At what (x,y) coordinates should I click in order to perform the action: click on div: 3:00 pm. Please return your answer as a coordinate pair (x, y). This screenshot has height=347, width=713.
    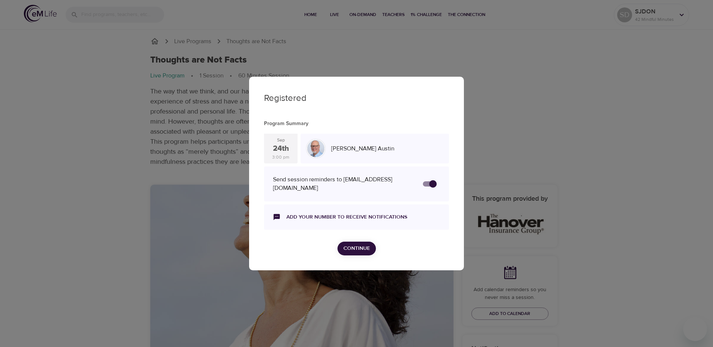
    Looking at the image, I should click on (281, 157).